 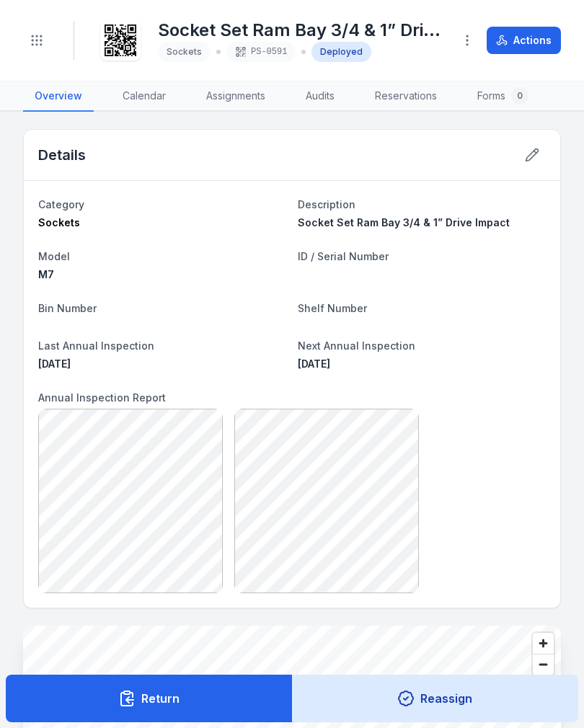 What do you see at coordinates (333, 308) in the screenshot?
I see `span: Shelf Number` at bounding box center [333, 308].